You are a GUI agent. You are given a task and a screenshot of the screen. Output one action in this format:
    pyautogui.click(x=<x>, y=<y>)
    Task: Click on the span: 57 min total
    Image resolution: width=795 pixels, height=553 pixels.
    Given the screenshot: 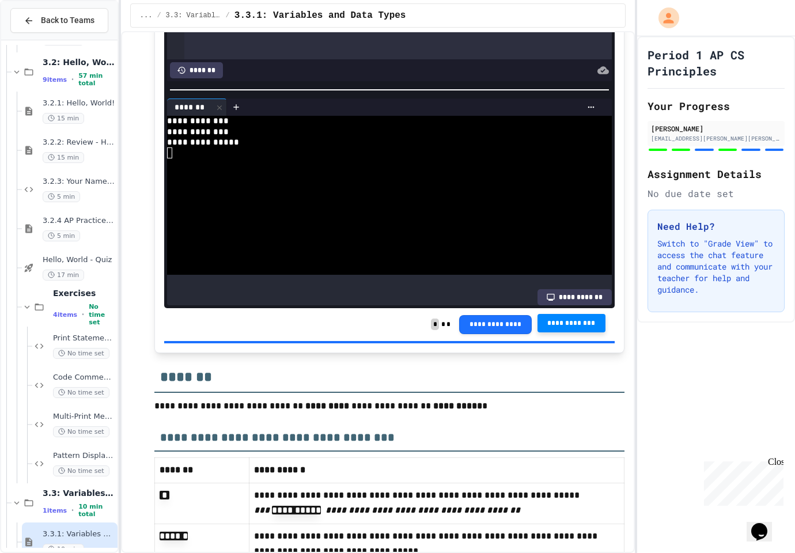 What is the action you would take?
    pyautogui.click(x=97, y=80)
    